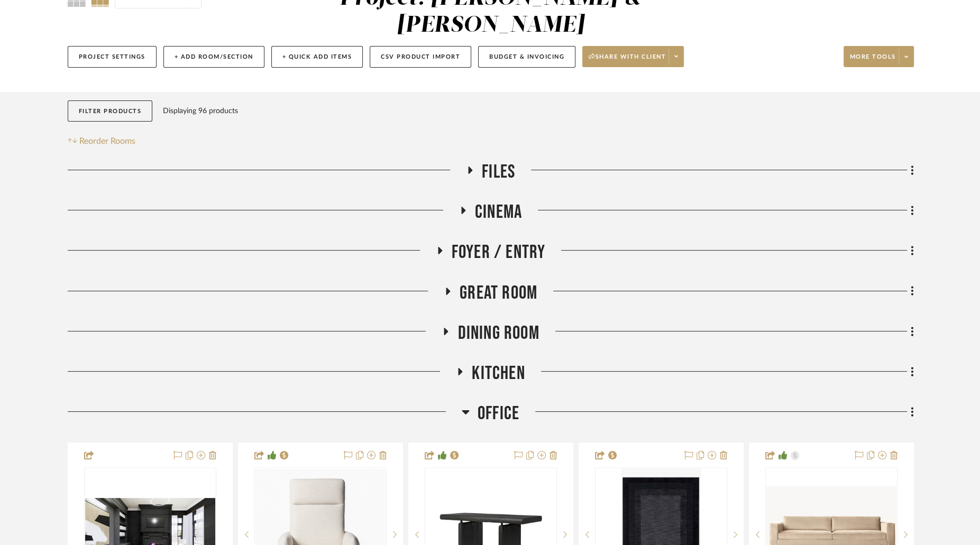 The width and height of the screenshot is (980, 545). What do you see at coordinates (110, 111) in the screenshot?
I see `button: Filter Products` at bounding box center [110, 111].